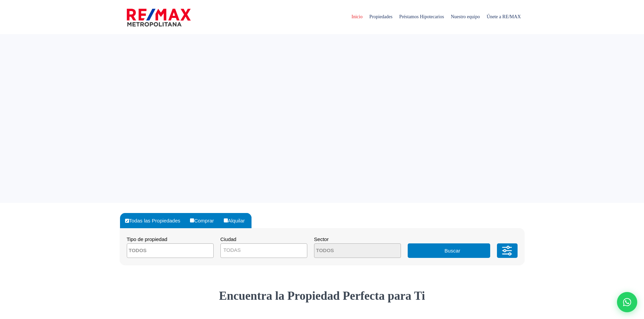 The height and width of the screenshot is (319, 644). Describe the element at coordinates (449, 251) in the screenshot. I see `button: Buscar` at that location.